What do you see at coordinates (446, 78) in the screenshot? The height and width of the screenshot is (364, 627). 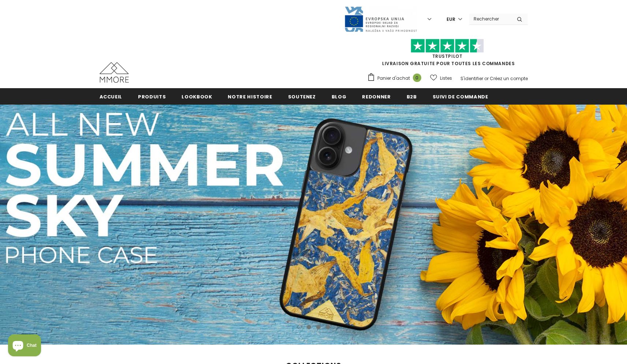 I see `span: Listes` at bounding box center [446, 78].